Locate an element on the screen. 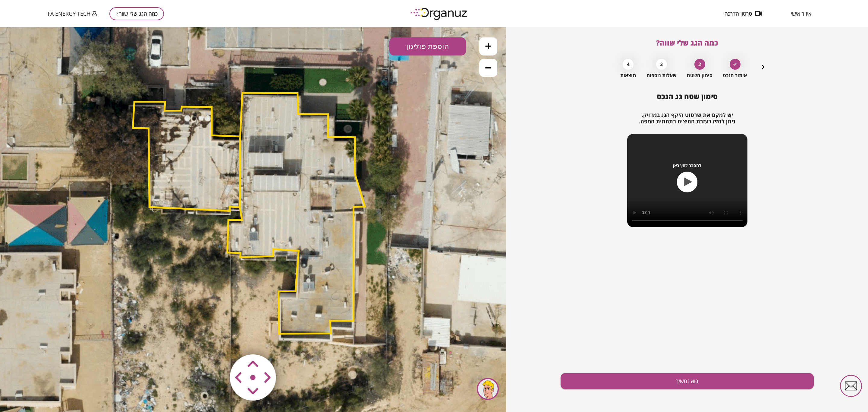 Image resolution: width=868 pixels, height=412 pixels. span: סימון שטח גג הנכס is located at coordinates (687, 96).